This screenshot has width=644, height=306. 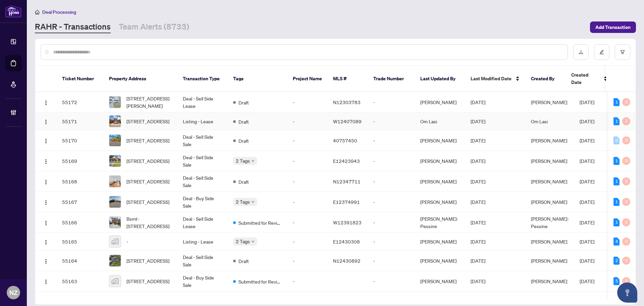 I want to click on td: 55166, so click(x=80, y=223).